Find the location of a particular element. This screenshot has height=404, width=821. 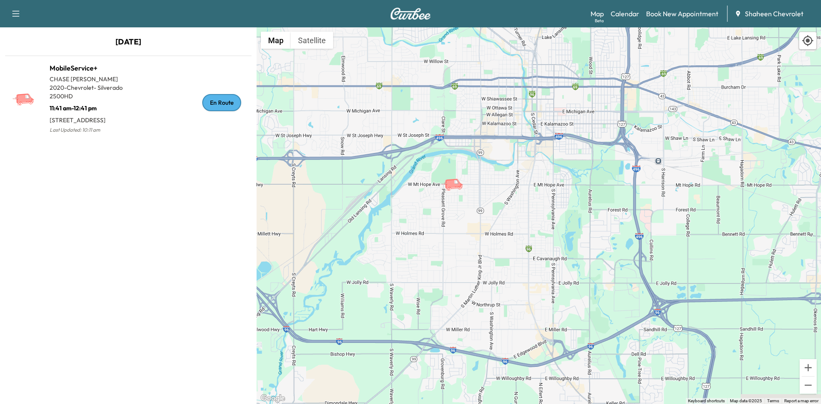

a: Terms (opens in new tab) is located at coordinates (773, 401).